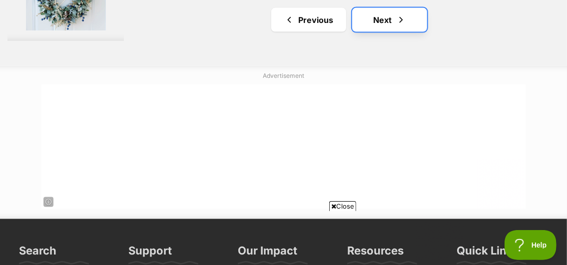 Image resolution: width=567 pixels, height=265 pixels. Describe the element at coordinates (349, 20) in the screenshot. I see `nav: Pagination` at that location.